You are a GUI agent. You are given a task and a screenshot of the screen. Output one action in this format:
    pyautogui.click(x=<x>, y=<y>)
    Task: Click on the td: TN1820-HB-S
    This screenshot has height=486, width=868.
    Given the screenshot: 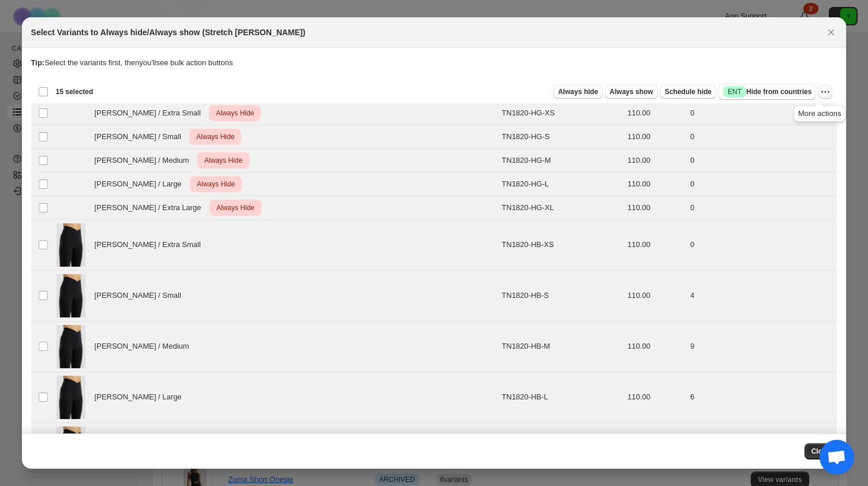 What is the action you would take?
    pyautogui.click(x=561, y=295)
    